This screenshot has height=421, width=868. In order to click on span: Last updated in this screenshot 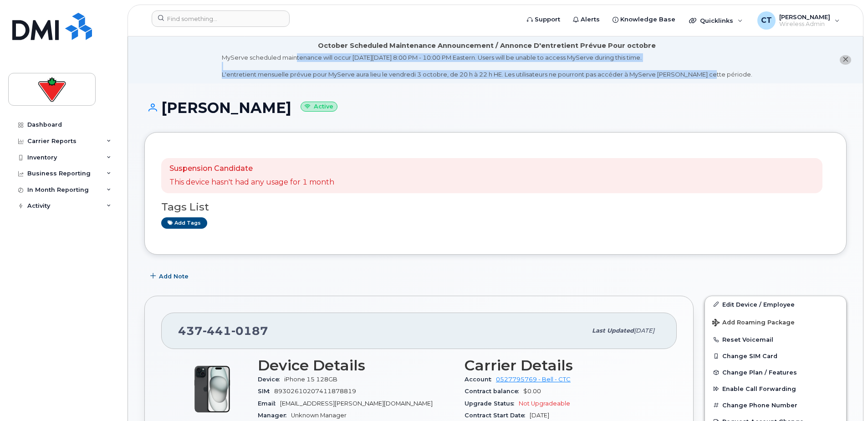, I will do `click(613, 331)`.